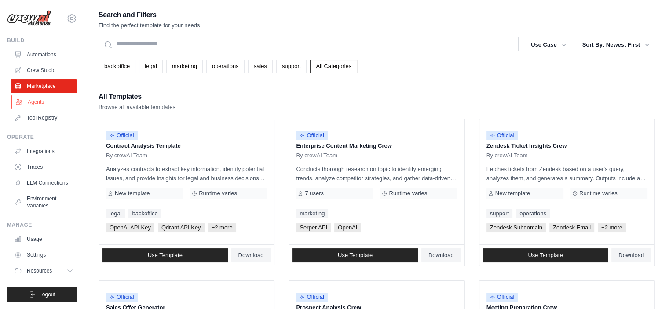 Image resolution: width=669 pixels, height=309 pixels. What do you see at coordinates (44, 102) in the screenshot?
I see `a: Agents` at bounding box center [44, 102].